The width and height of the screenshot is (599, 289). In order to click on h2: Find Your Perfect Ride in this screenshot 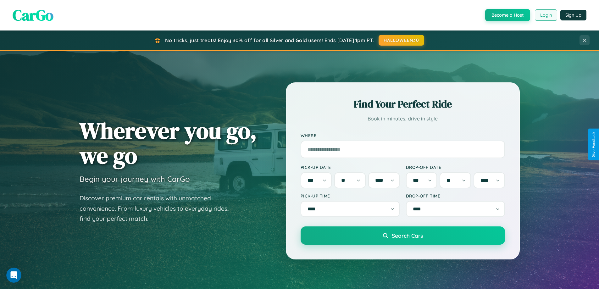, I will do `click(403, 104)`.